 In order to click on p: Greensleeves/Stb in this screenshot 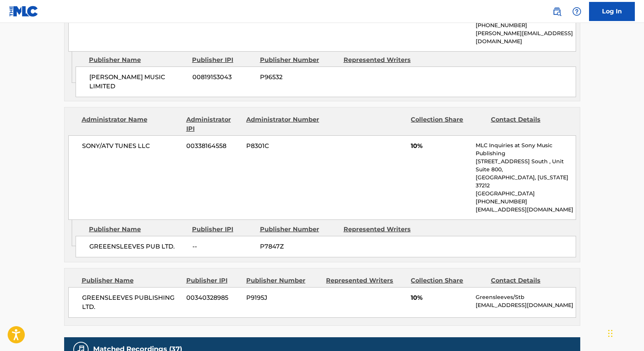, I will do `click(525, 297)`.